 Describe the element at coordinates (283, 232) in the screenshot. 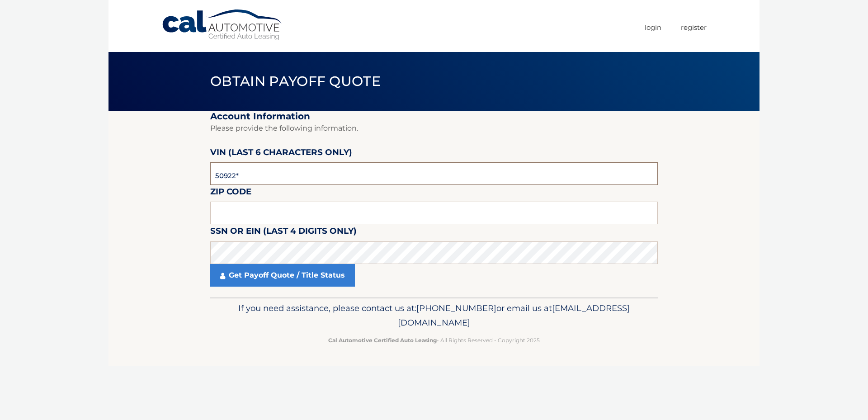

I see `label: SSN or EIN (last 4 digits only)` at that location.